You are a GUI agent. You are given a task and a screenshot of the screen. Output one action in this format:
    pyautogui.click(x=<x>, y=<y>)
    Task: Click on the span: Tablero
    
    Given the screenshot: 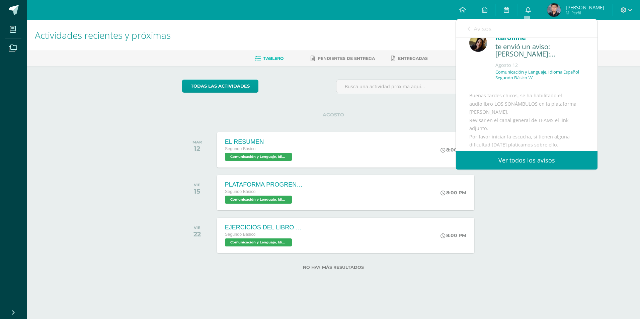 What is the action you would take?
    pyautogui.click(x=274, y=58)
    